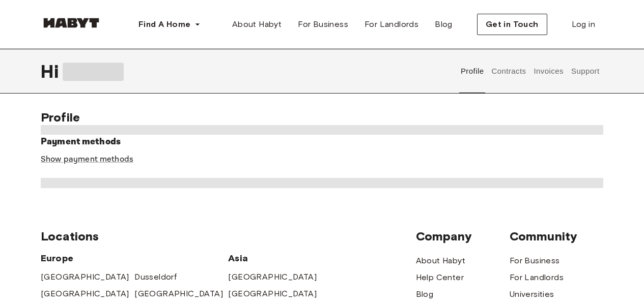  I want to click on span: Log in, so click(584, 25).